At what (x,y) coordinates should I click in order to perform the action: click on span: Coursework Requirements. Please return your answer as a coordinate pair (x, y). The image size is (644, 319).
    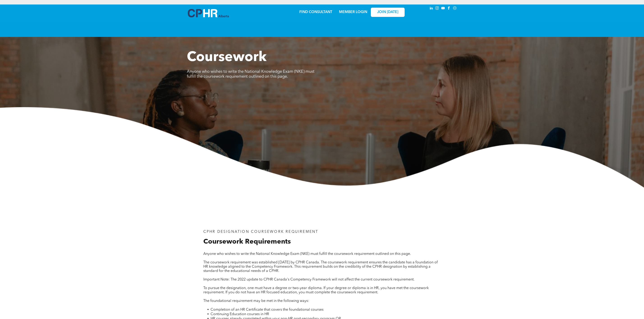
    Looking at the image, I should click on (247, 242).